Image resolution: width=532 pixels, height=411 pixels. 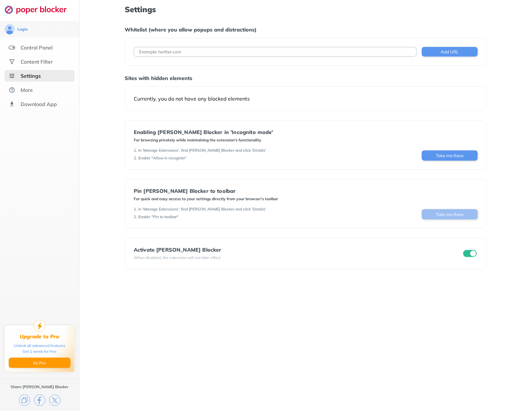 What do you see at coordinates (40, 351) in the screenshot?
I see `div: Get 1 week for free` at bounding box center [40, 351].